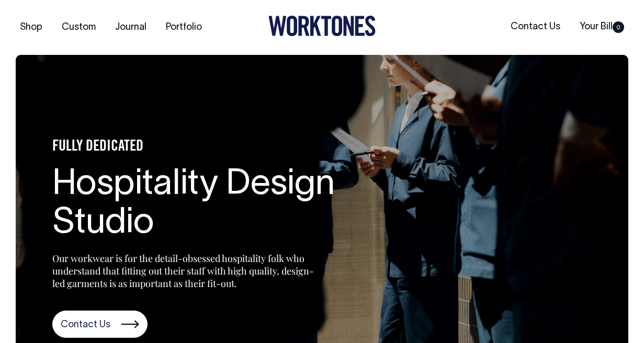 This screenshot has width=644, height=343. What do you see at coordinates (78, 27) in the screenshot?
I see `a: Custom` at bounding box center [78, 27].